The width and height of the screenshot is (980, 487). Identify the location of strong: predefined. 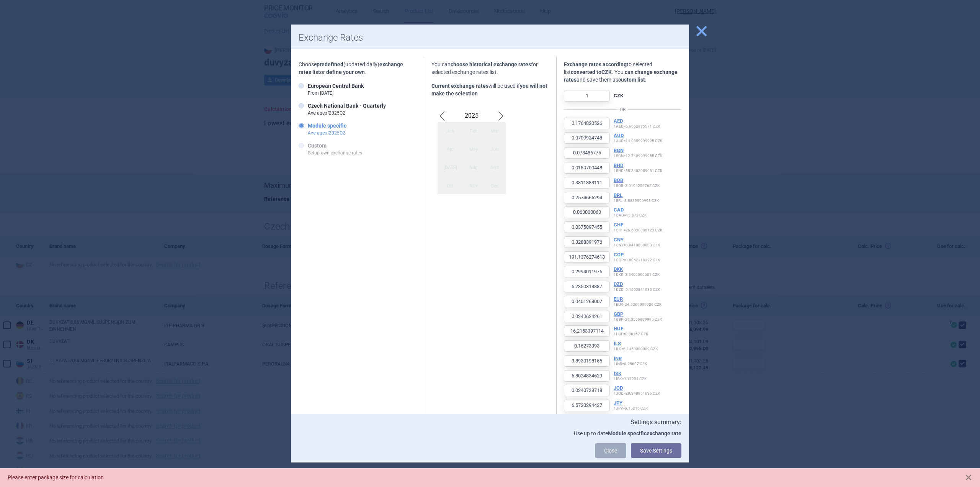
(330, 64).